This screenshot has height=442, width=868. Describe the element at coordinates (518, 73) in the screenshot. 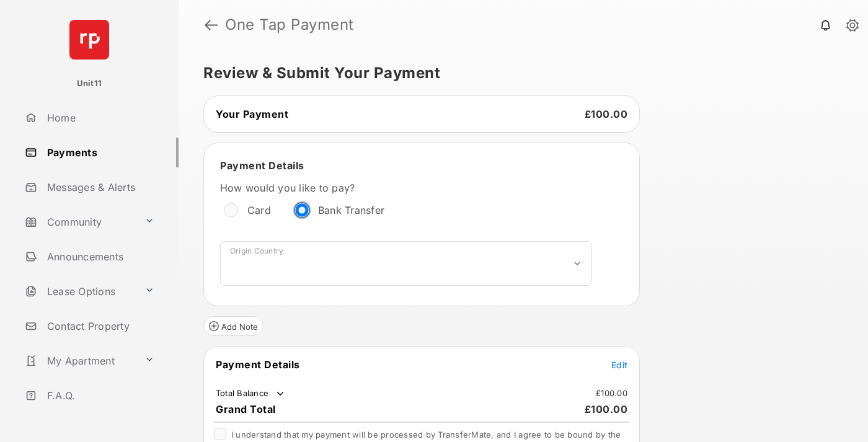

I see `h5: Review & Submit Your Payment` at that location.